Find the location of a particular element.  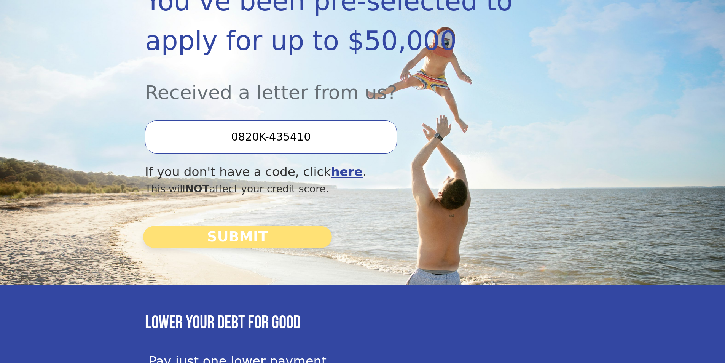

div: Received a letter from us? is located at coordinates (330, 83).